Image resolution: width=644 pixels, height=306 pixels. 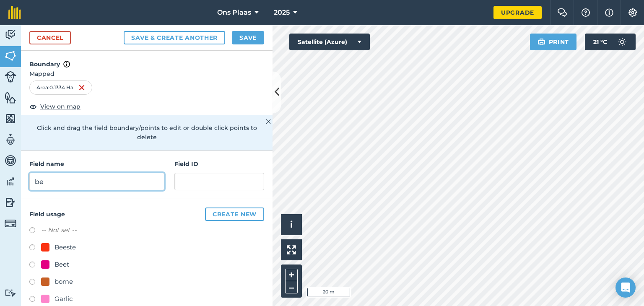 I want to click on a: Upgrade, so click(x=518, y=12).